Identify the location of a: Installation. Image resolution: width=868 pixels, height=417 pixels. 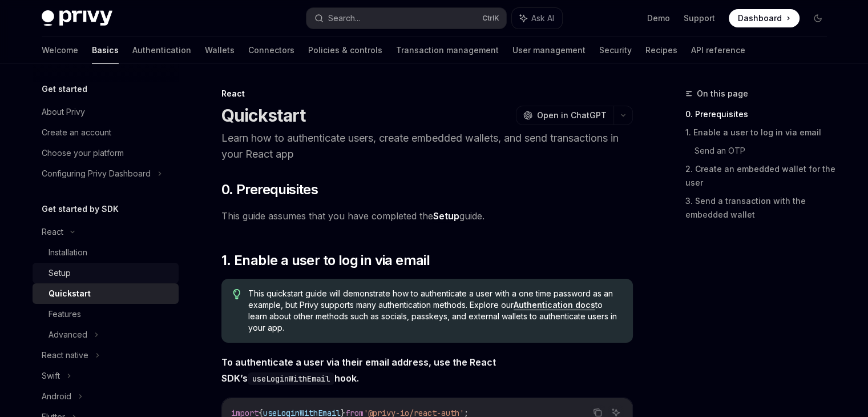
(106, 252).